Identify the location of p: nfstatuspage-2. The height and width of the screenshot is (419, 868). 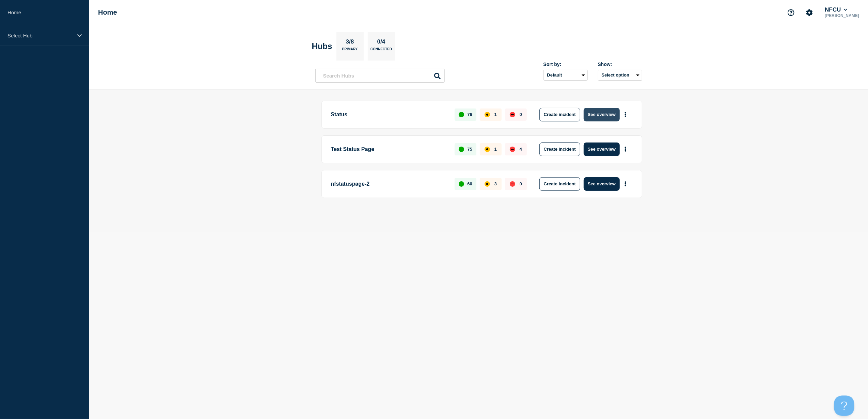
(389, 184).